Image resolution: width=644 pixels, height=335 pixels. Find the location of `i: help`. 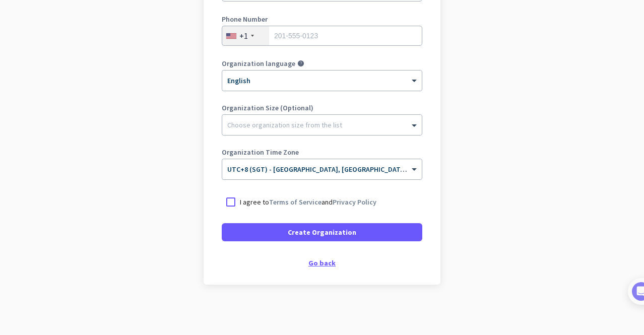

i: help is located at coordinates (301, 63).